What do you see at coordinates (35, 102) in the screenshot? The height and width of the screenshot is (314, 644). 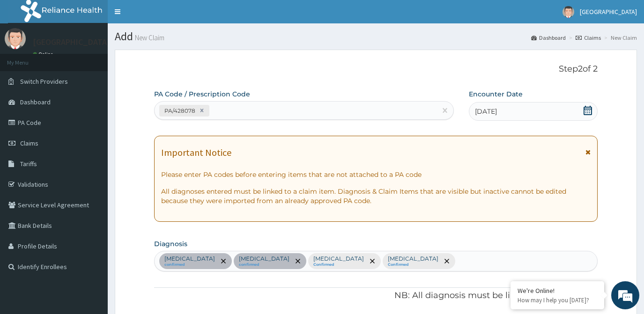 I see `span: Dashboard` at bounding box center [35, 102].